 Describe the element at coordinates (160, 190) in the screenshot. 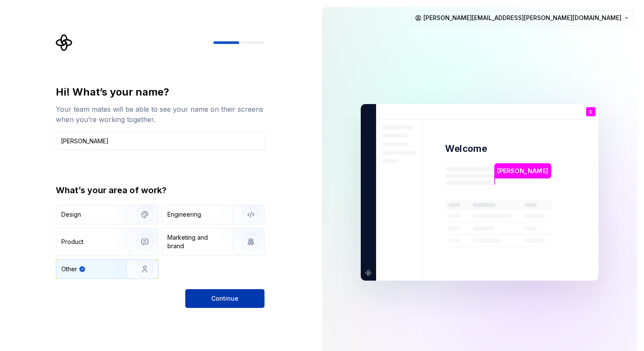

I see `div: What’s your area of work?` at that location.